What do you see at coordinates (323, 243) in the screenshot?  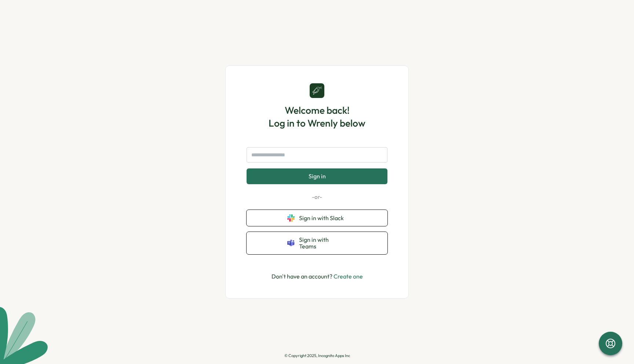 I see `span: Sign in with Teams` at bounding box center [323, 243].